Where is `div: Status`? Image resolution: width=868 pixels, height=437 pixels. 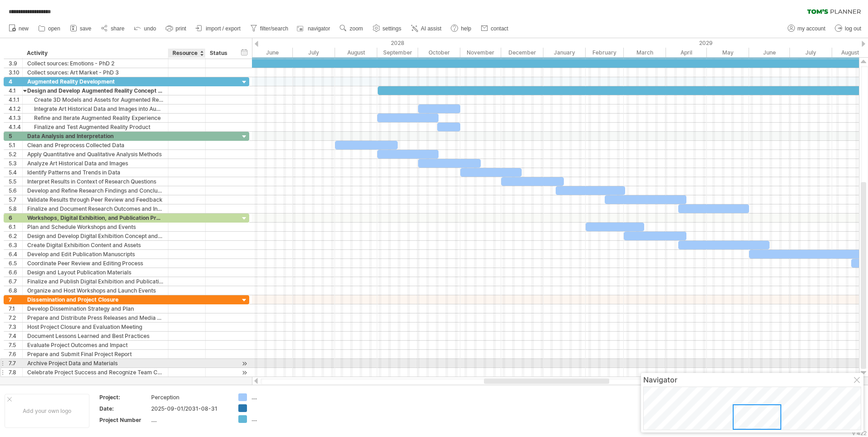 div: Status is located at coordinates (220, 53).